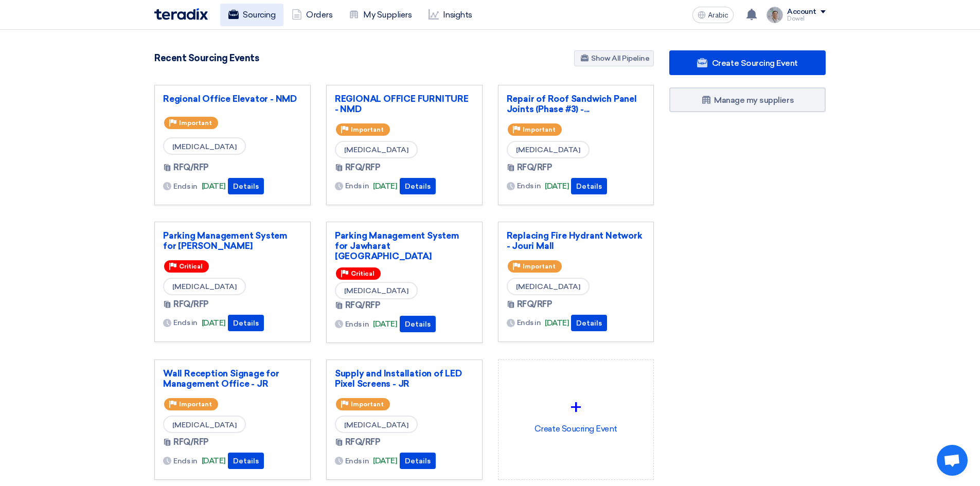  What do you see at coordinates (312, 14) in the screenshot?
I see `a: Orders` at bounding box center [312, 14].